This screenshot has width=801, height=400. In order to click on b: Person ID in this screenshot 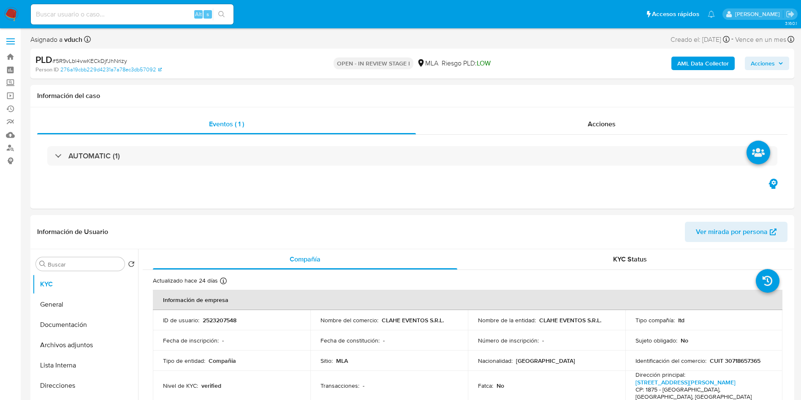, I will do `click(47, 70)`.